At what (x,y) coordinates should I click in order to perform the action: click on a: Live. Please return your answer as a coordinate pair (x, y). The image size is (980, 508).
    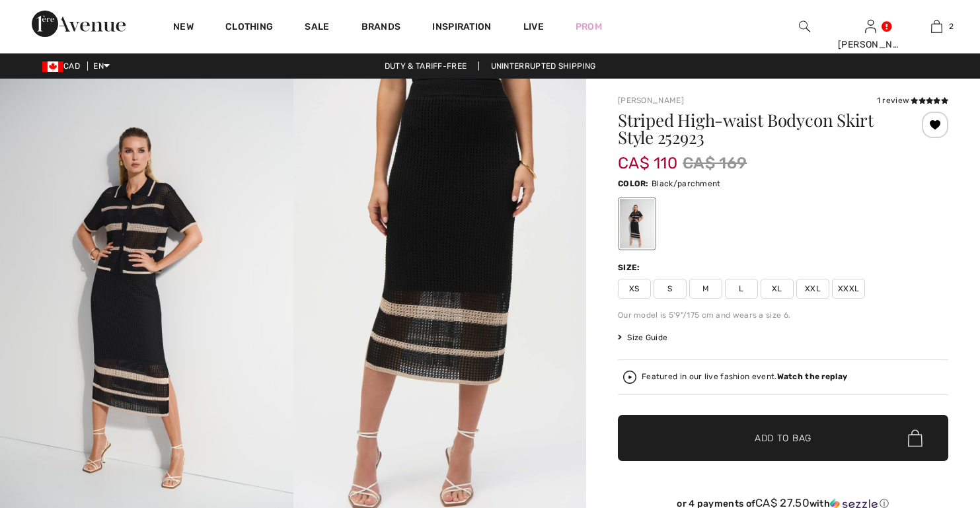
    Looking at the image, I should click on (533, 27).